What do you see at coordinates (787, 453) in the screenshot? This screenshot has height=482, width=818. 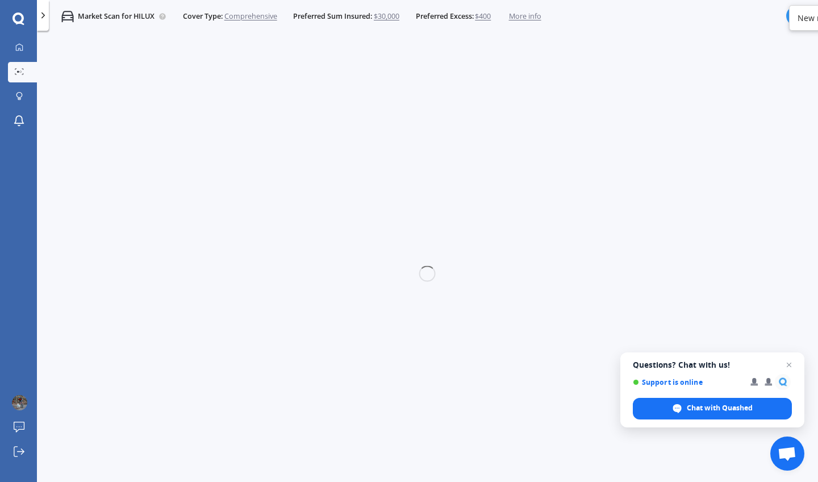 I see `div: Open chat` at bounding box center [787, 453].